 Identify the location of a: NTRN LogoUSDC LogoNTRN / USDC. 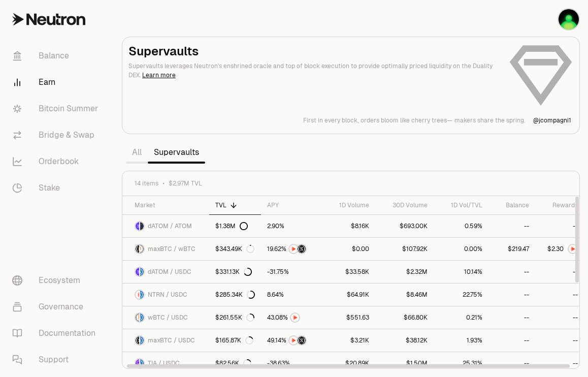
(166, 295).